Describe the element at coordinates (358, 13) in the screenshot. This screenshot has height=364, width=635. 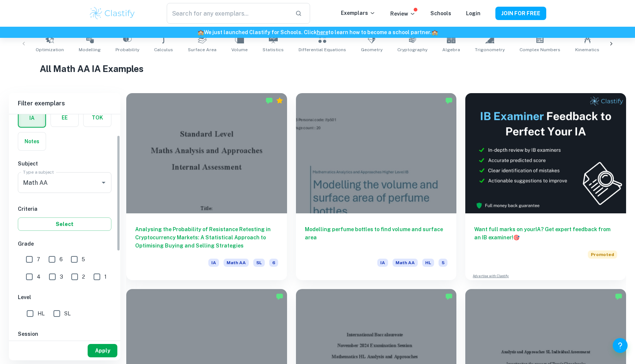
I see `p: Exemplars` at that location.